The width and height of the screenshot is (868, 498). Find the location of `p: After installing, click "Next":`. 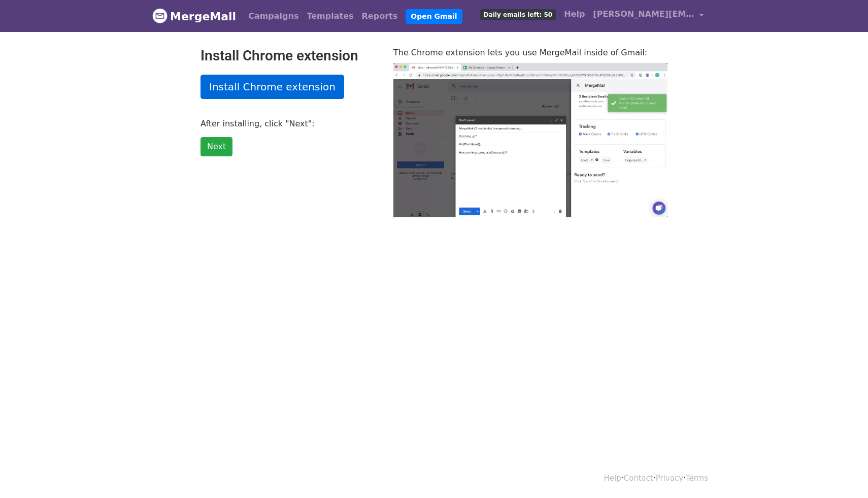

p: After installing, click "Next": is located at coordinates (289, 123).